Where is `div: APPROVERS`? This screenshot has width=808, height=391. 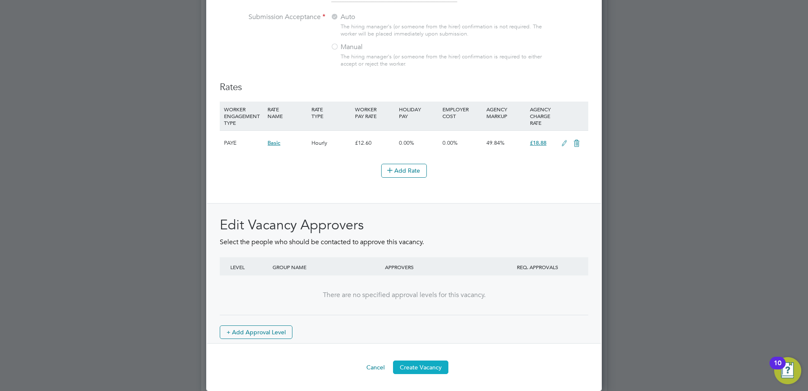 div: APPROVERS is located at coordinates (439, 267).